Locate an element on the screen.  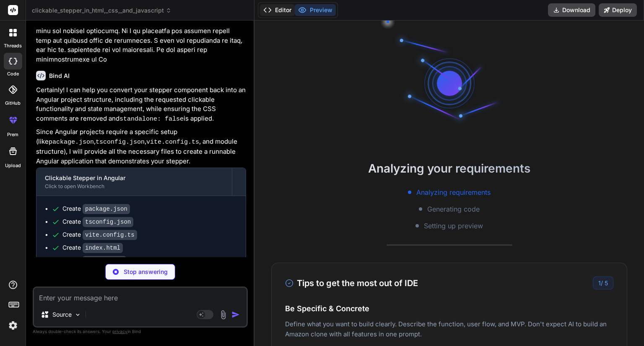
label: code is located at coordinates (13, 74).